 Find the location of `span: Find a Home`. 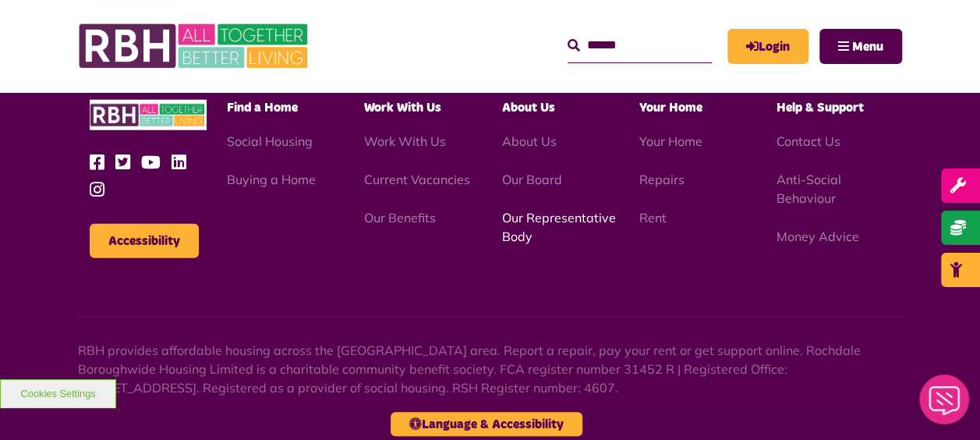

span: Find a Home is located at coordinates (262, 107).